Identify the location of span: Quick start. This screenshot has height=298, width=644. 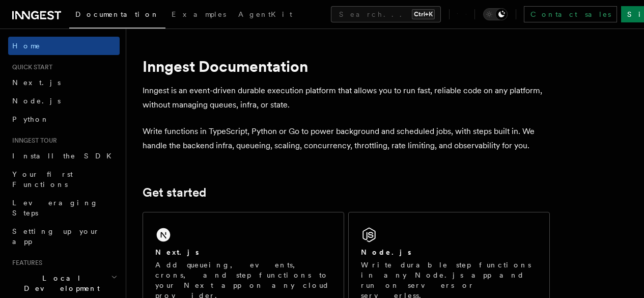
(30, 67).